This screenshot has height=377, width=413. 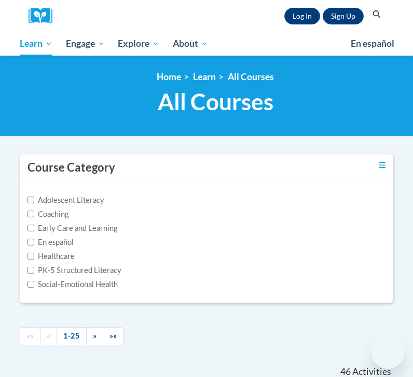 What do you see at coordinates (50, 242) in the screenshot?
I see `label: En español` at bounding box center [50, 242].